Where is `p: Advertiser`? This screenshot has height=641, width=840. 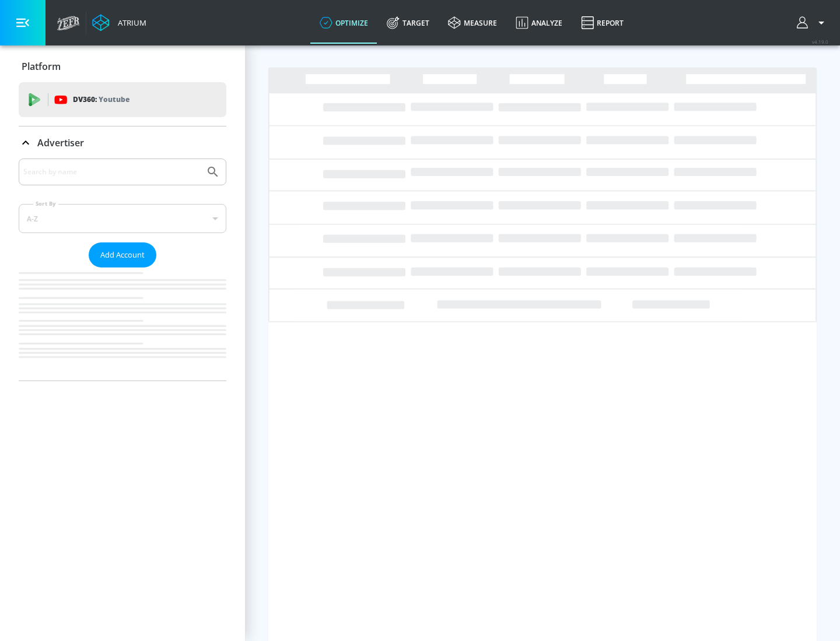 p: Advertiser is located at coordinates (61, 143).